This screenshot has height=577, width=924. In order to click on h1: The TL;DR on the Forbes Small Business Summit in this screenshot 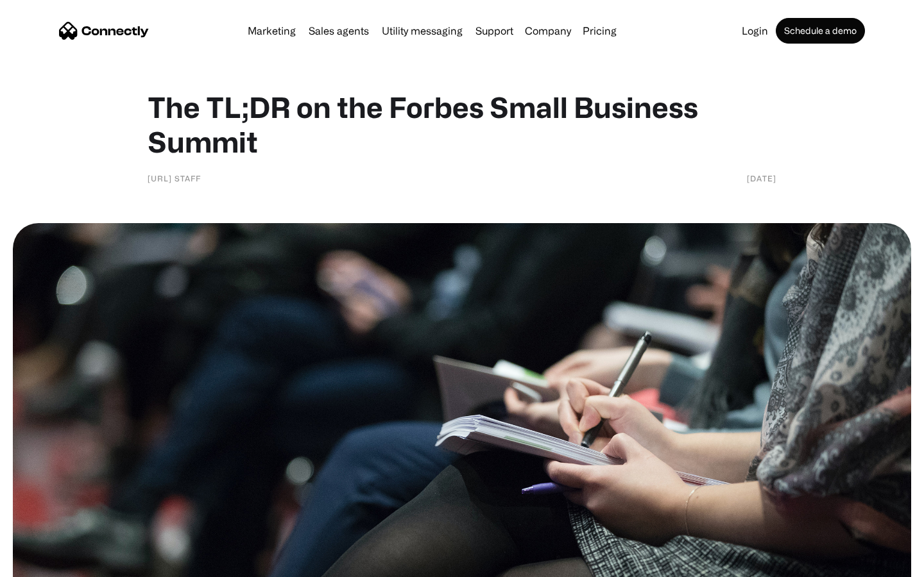, I will do `click(462, 125)`.